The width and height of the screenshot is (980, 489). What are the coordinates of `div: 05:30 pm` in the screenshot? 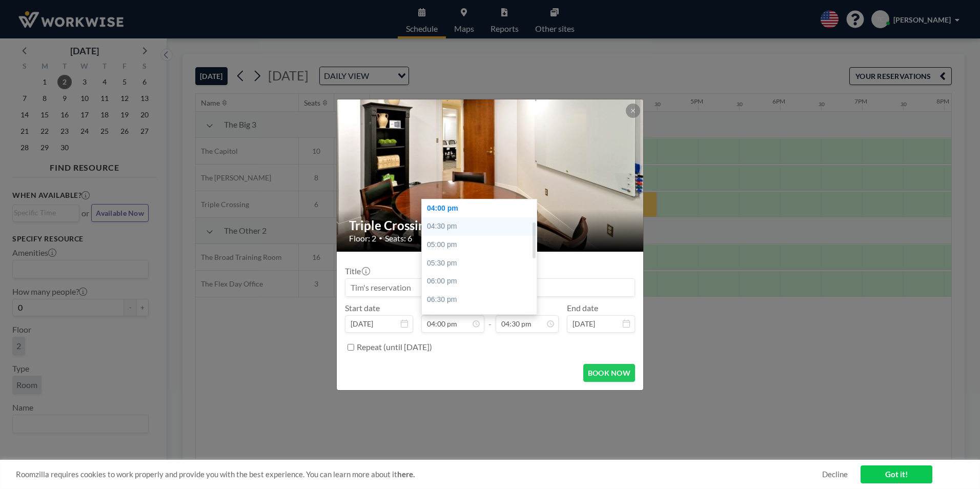 It's located at (481, 263).